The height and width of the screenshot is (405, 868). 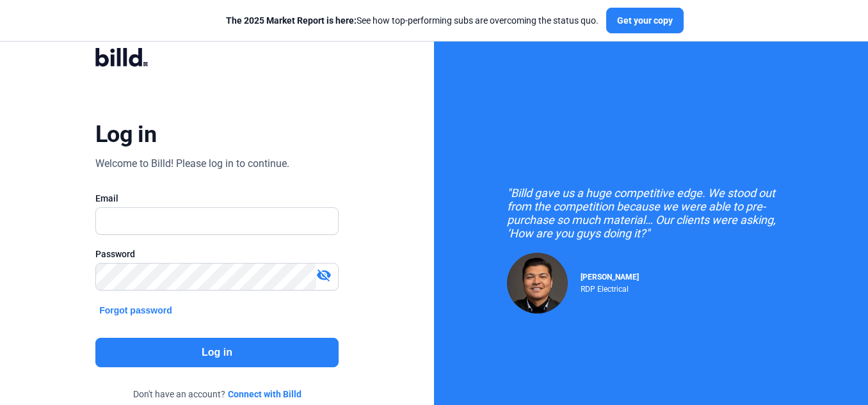 What do you see at coordinates (265, 394) in the screenshot?
I see `a: Connect with Billd` at bounding box center [265, 394].